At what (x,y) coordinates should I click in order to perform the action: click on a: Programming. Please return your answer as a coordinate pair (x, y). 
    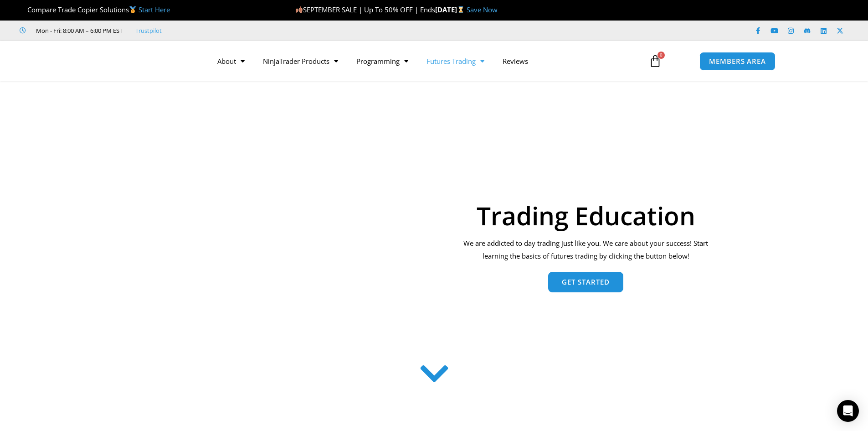
    Looking at the image, I should click on (383, 61).